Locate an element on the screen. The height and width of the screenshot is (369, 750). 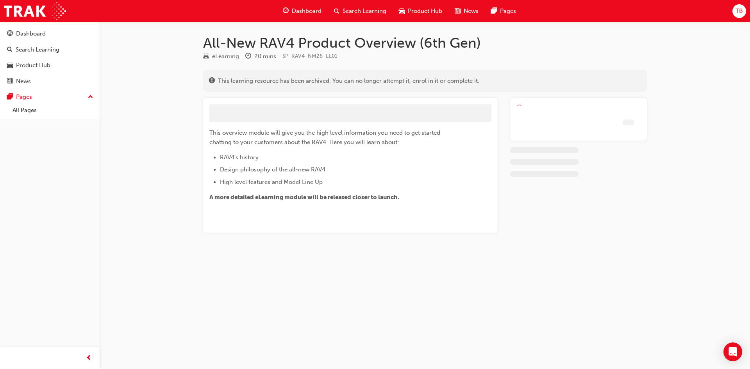
a: pages-iconPages is located at coordinates (503, 11).